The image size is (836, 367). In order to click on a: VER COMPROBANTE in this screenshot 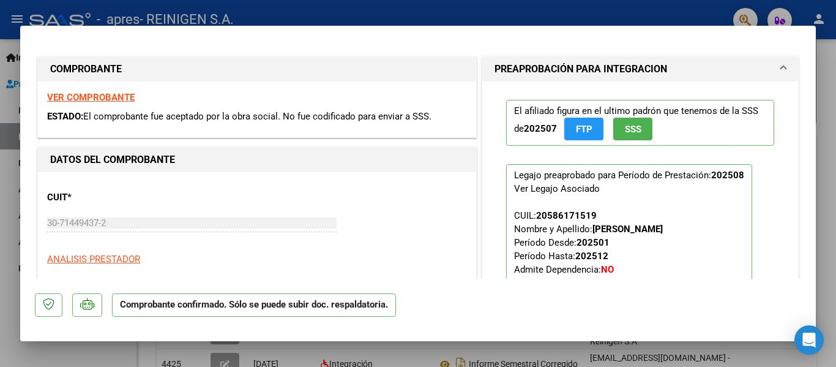, I will do `click(91, 97)`.